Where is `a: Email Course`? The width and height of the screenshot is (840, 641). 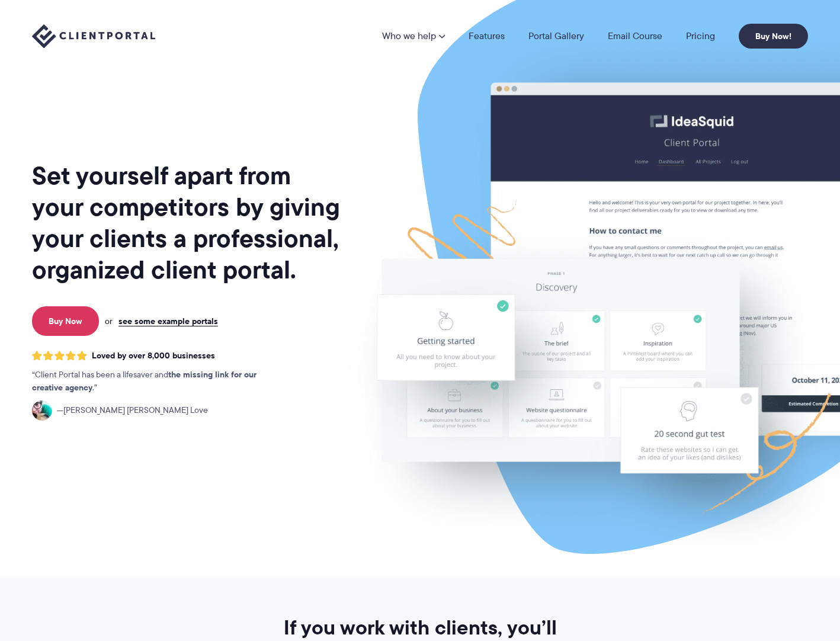
a: Email Course is located at coordinates (636, 36).